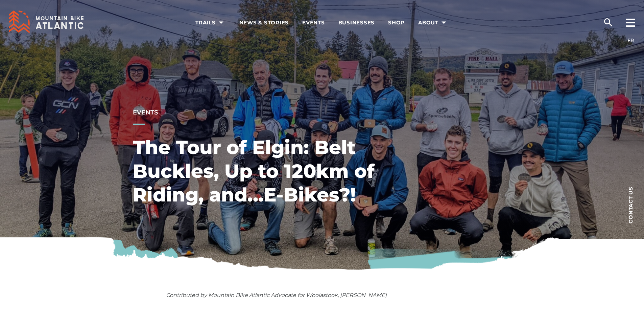 The width and height of the screenshot is (644, 320). I want to click on span: Trails, so click(211, 23).